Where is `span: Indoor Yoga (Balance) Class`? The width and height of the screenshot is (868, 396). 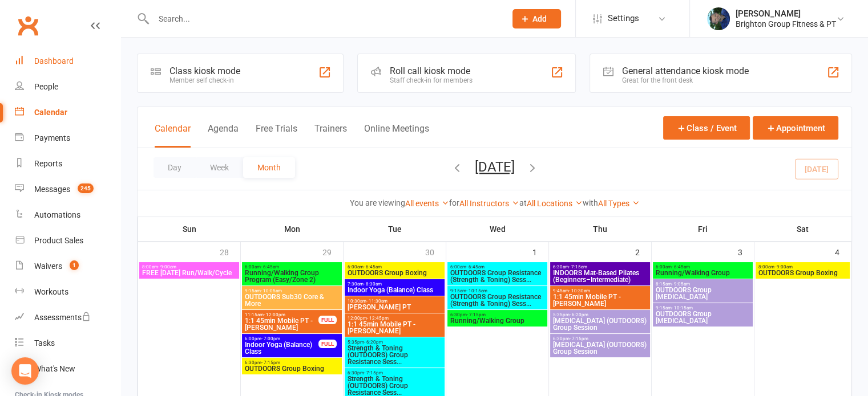 span: Indoor Yoga (Balance) Class is located at coordinates (281, 349).